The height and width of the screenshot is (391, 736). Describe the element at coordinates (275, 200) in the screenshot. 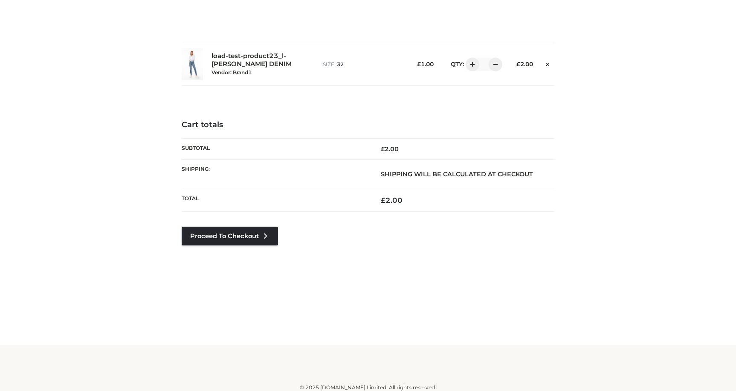

I see `th: Total` at that location.